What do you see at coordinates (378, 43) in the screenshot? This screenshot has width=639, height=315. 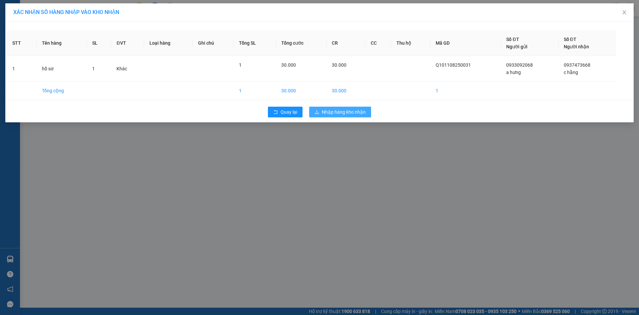 I see `th: CC` at bounding box center [378, 43].